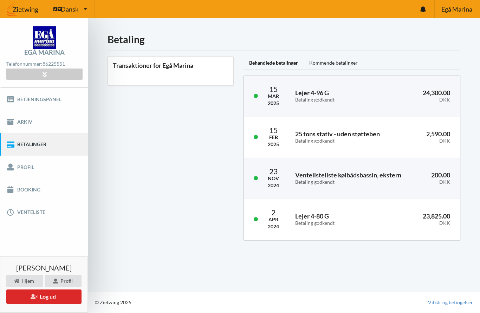  What do you see at coordinates (54, 64) in the screenshot?
I see `strong: 86225551` at bounding box center [54, 64].